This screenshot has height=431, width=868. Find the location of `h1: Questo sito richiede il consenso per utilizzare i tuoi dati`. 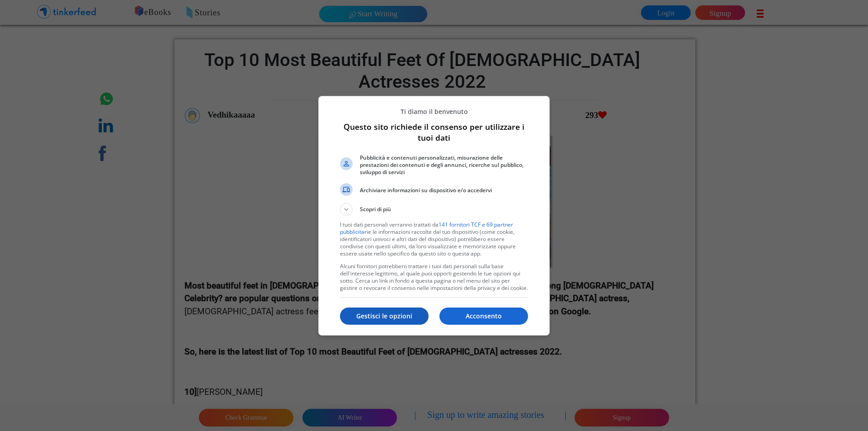

h1: Questo sito richiede il consenso per utilizzare i tuoi dati is located at coordinates (434, 132).